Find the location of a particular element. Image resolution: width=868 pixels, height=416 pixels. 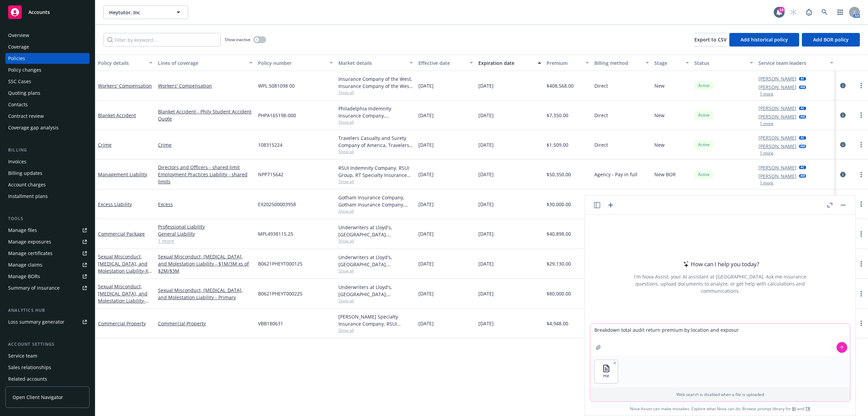

a: SSC Cases is located at coordinates (48, 81).